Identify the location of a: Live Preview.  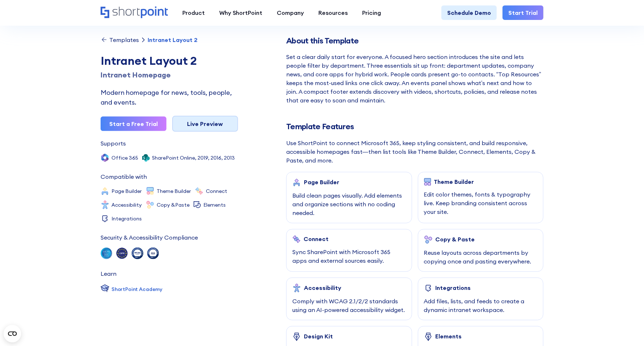
(205, 124).